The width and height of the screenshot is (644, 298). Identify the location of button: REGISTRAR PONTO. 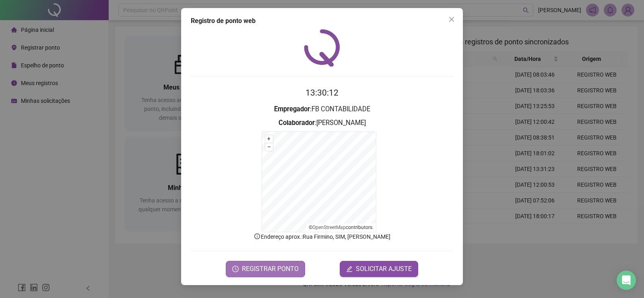
(265, 269).